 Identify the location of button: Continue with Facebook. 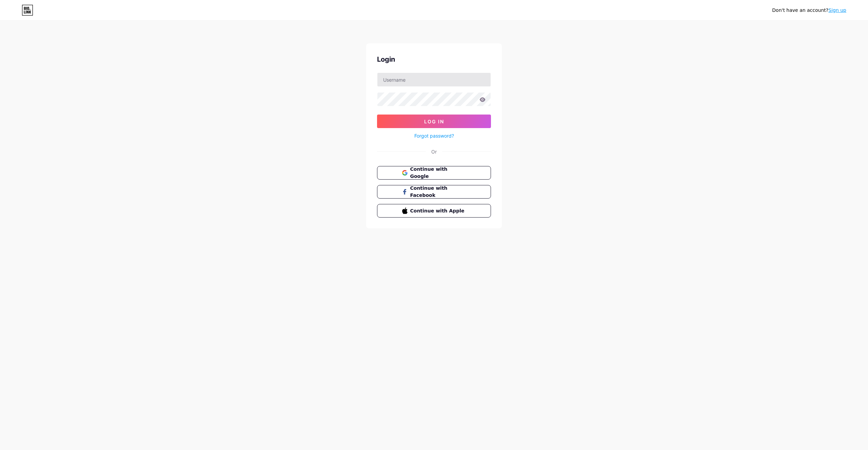
(434, 192).